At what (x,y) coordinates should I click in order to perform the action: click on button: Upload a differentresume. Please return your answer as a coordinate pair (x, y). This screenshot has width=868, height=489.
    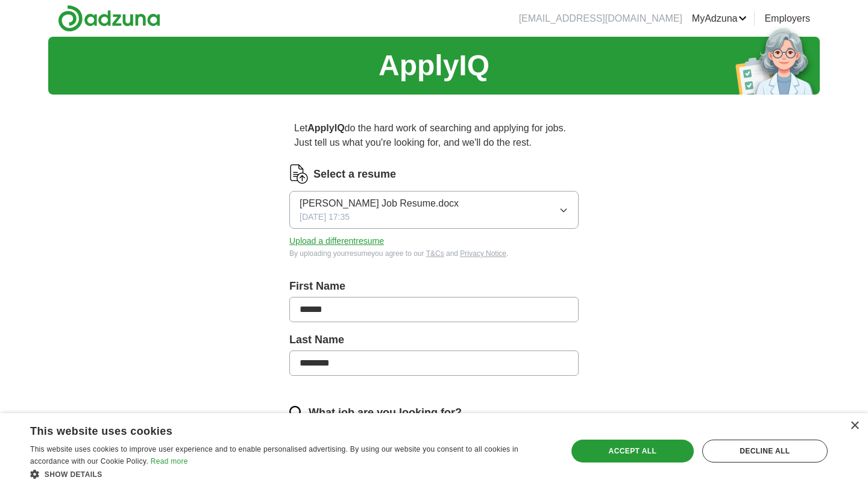
    Looking at the image, I should click on (337, 241).